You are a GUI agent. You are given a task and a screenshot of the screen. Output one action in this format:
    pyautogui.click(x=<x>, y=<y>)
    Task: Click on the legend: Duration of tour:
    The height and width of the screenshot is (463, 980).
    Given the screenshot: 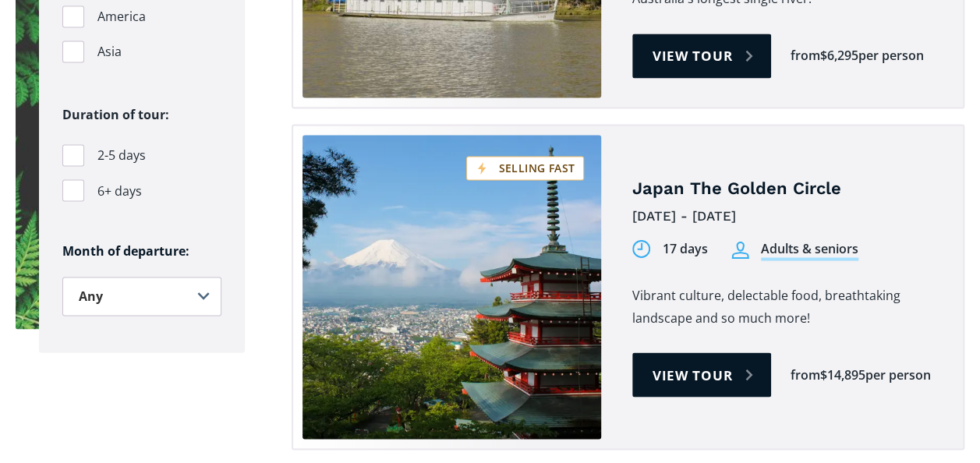 What is the action you would take?
    pyautogui.click(x=116, y=115)
    